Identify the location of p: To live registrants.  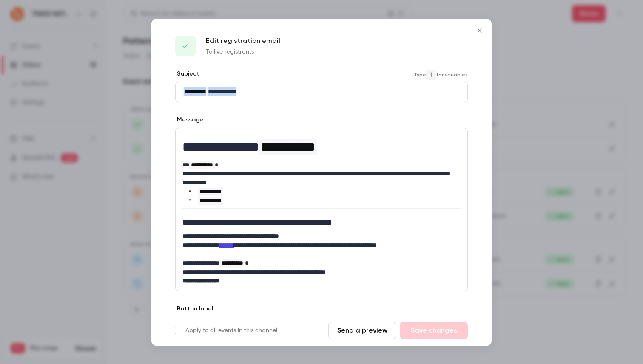
(243, 52).